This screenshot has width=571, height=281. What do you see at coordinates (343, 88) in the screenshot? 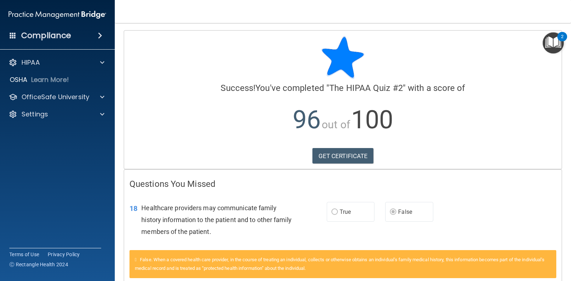
I see `h4: You've completed " " with a score of` at bounding box center [343, 88].